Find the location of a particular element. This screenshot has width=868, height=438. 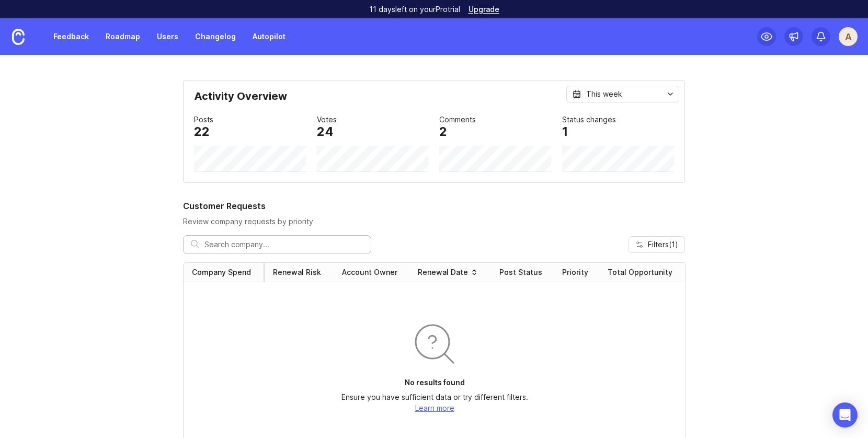

div: Renewal Risk is located at coordinates (297, 272).